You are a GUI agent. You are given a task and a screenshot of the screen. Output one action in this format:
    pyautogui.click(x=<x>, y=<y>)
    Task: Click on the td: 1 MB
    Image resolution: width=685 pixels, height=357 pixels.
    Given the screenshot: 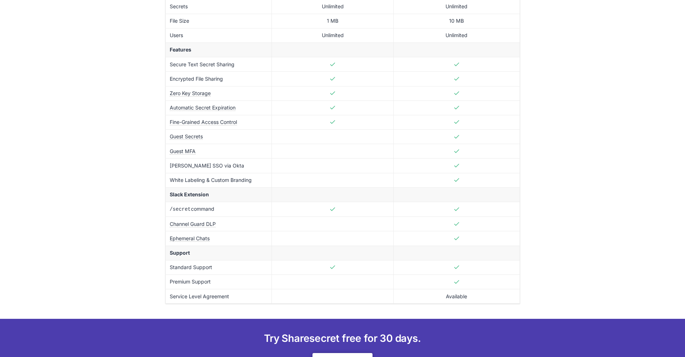 What is the action you would take?
    pyautogui.click(x=333, y=21)
    